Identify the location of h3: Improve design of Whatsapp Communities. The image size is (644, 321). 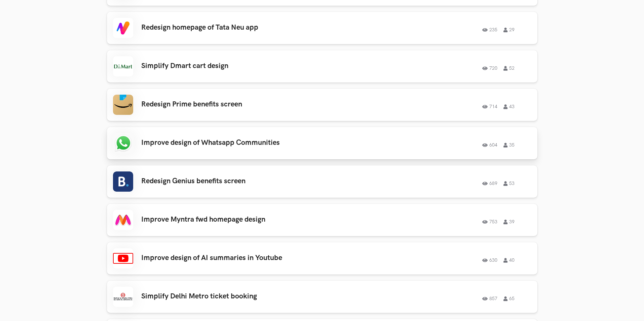
(237, 143).